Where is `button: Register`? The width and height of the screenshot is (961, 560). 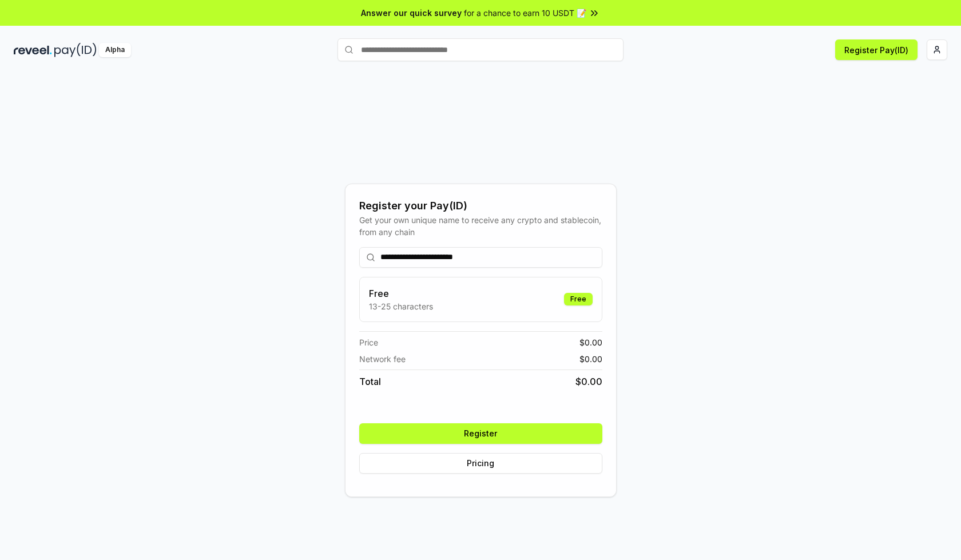
button: Register is located at coordinates (480, 433).